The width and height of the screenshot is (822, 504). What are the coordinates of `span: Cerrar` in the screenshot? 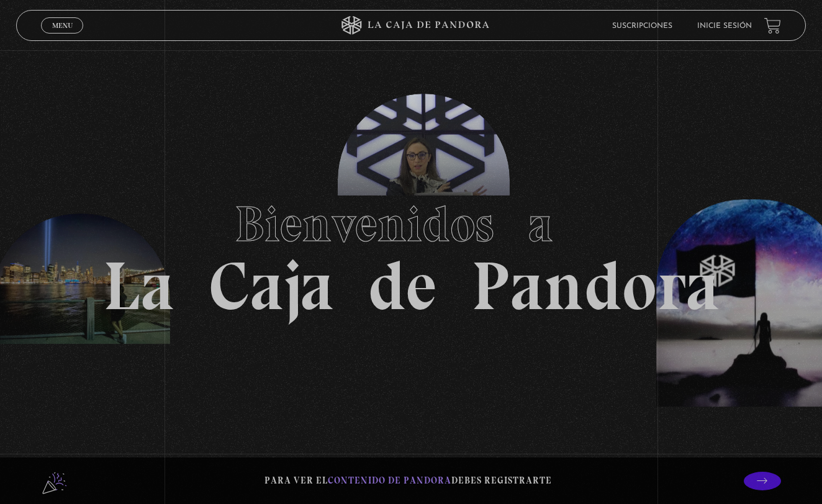 It's located at (62, 36).